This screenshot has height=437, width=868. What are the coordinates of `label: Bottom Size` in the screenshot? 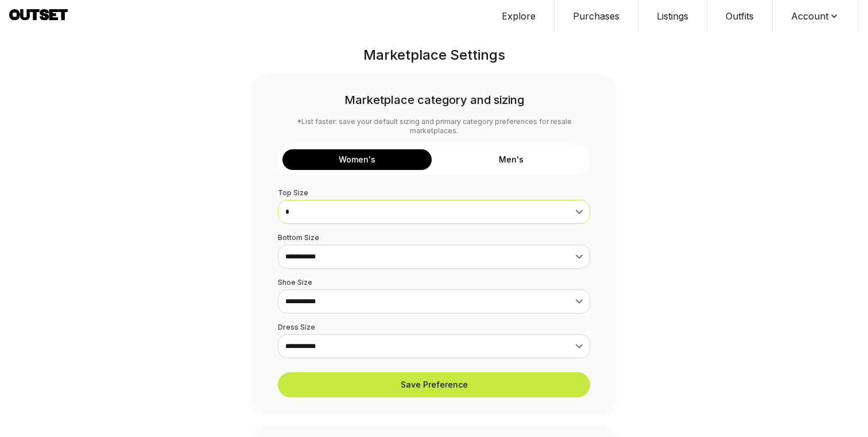 It's located at (434, 238).